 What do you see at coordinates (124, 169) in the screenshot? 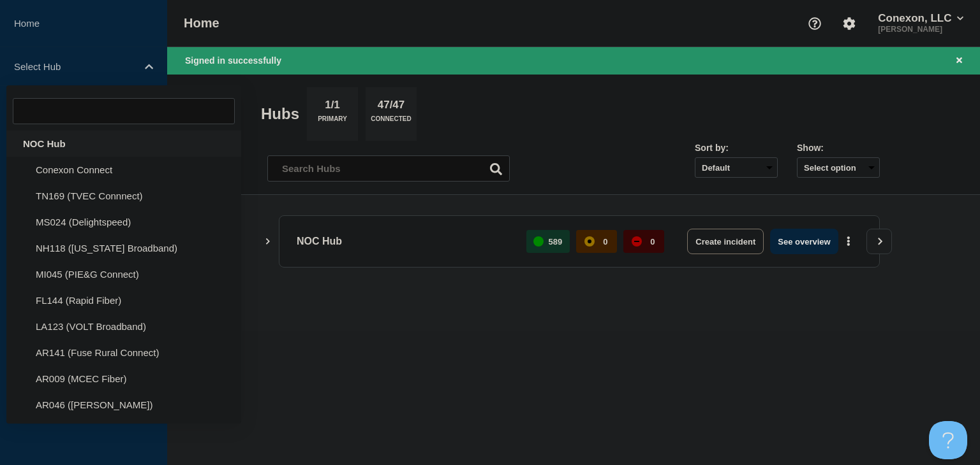
I see `li: Conexon Connect` at bounding box center [124, 169].